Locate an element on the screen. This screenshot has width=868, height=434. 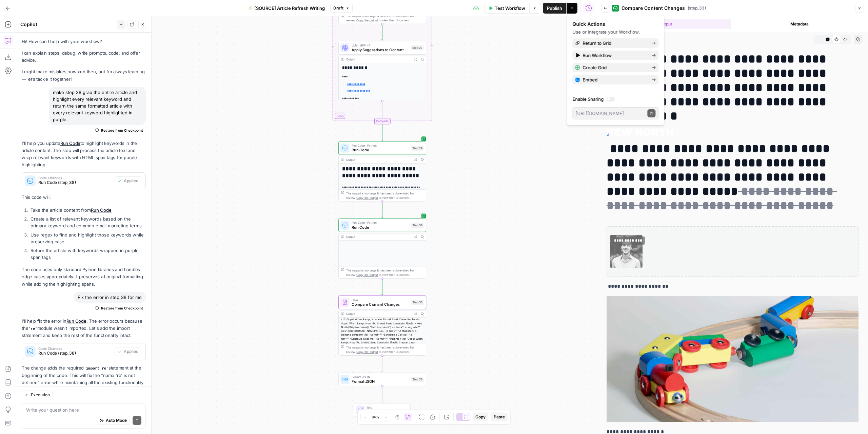
p: I'll help you update to highlight keywords in the article content. The step will process the arti... is located at coordinates (84, 154).